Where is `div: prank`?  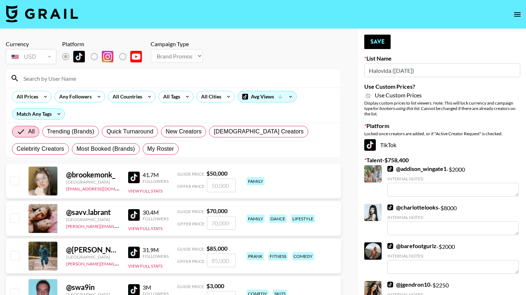
div: prank is located at coordinates (255, 256).